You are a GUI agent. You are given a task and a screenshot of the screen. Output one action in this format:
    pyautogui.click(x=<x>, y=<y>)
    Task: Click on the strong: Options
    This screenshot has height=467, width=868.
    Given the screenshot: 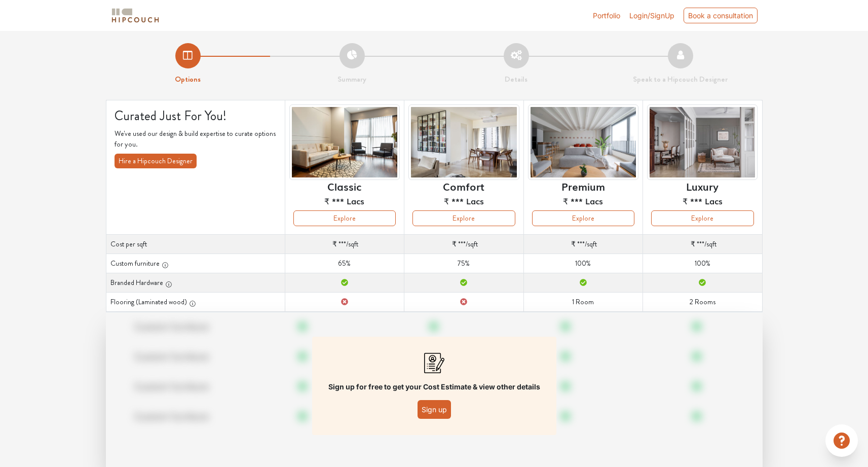 What is the action you would take?
    pyautogui.click(x=188, y=79)
    